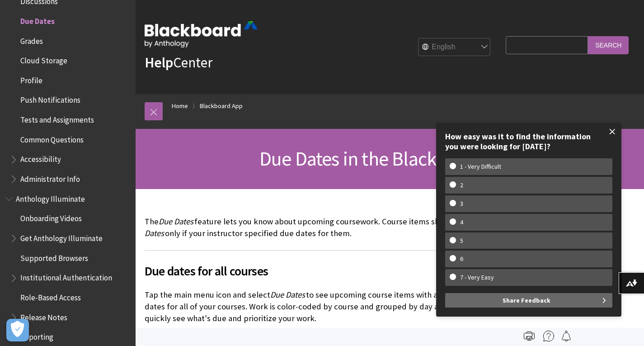 The width and height of the screenshot is (644, 346). Describe the element at coordinates (461, 222) in the screenshot. I see `w-span: 4` at that location.